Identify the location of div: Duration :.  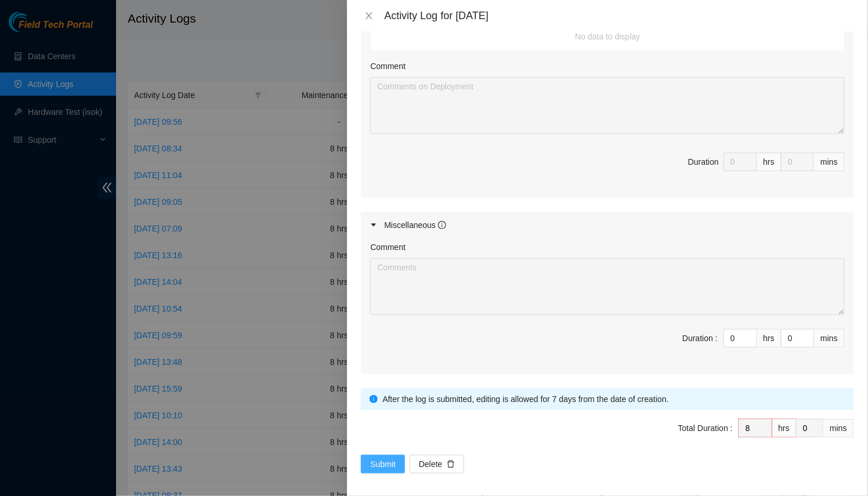
(700, 338).